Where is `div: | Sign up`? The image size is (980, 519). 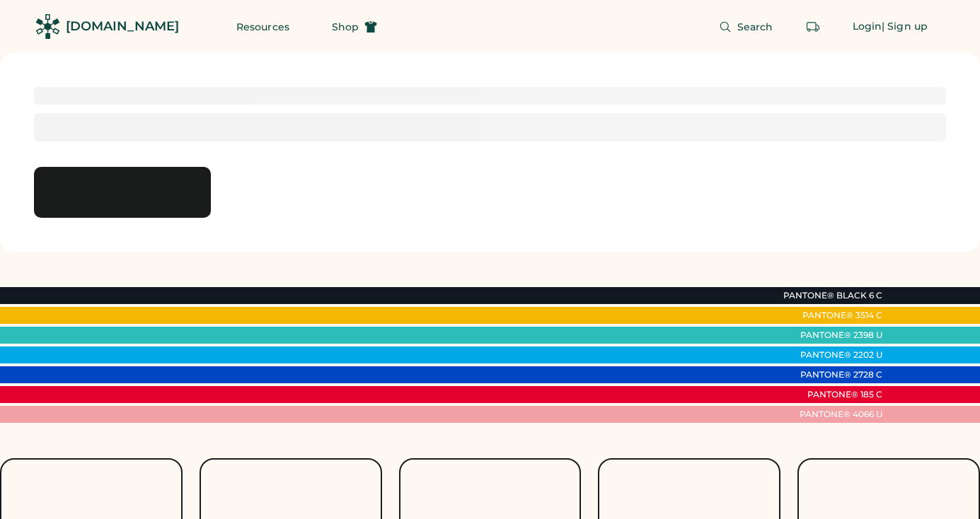 div: | Sign up is located at coordinates (904, 27).